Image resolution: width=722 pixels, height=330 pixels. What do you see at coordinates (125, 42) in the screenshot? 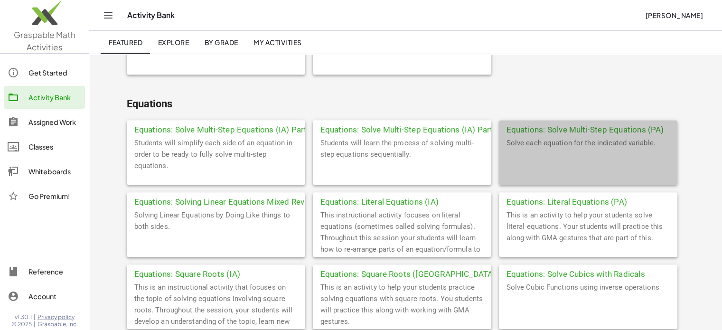
I see `span: Featured` at bounding box center [125, 42].